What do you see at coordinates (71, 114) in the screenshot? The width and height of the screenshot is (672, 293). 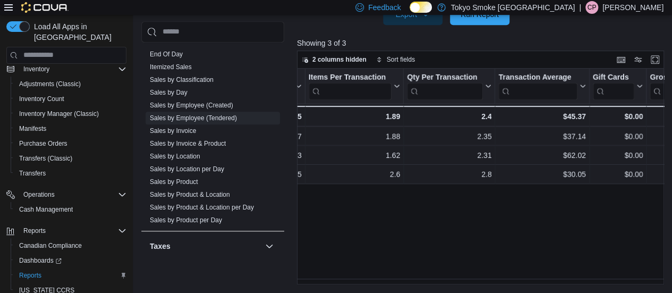 I see `button: Inventory Manager (Classic)` at bounding box center [71, 114].